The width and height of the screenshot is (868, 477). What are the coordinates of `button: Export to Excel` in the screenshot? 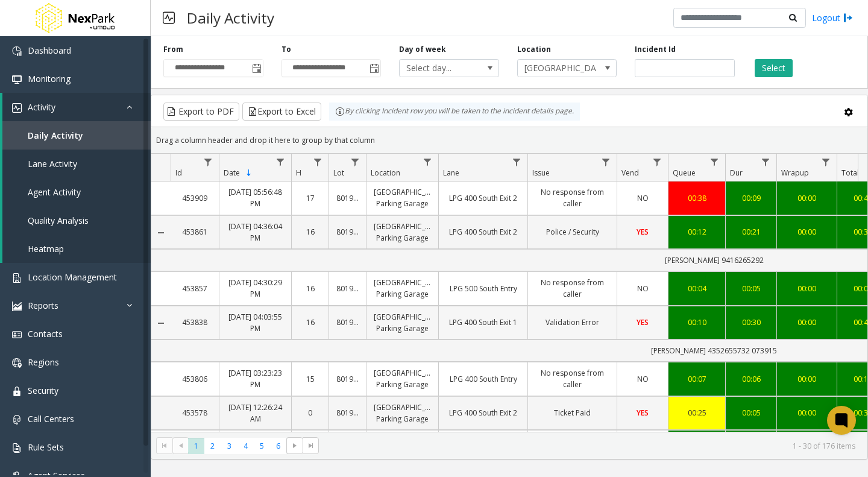 It's located at (281, 111).